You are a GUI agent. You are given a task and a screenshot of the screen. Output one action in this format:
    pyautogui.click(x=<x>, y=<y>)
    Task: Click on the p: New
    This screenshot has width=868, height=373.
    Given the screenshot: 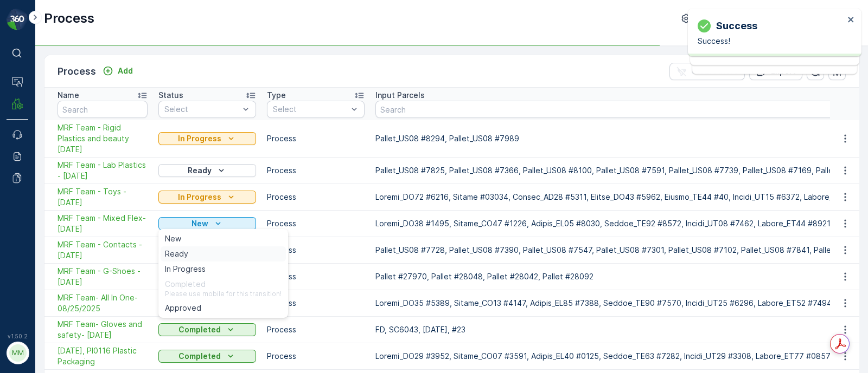 What is the action you would take?
    pyautogui.click(x=199, y=224)
    